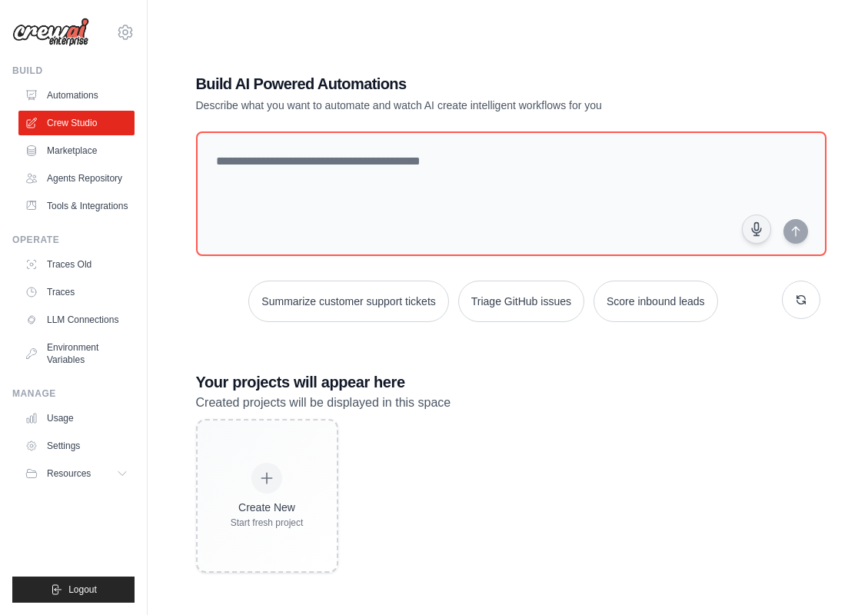  I want to click on a: Crew Studio, so click(76, 123).